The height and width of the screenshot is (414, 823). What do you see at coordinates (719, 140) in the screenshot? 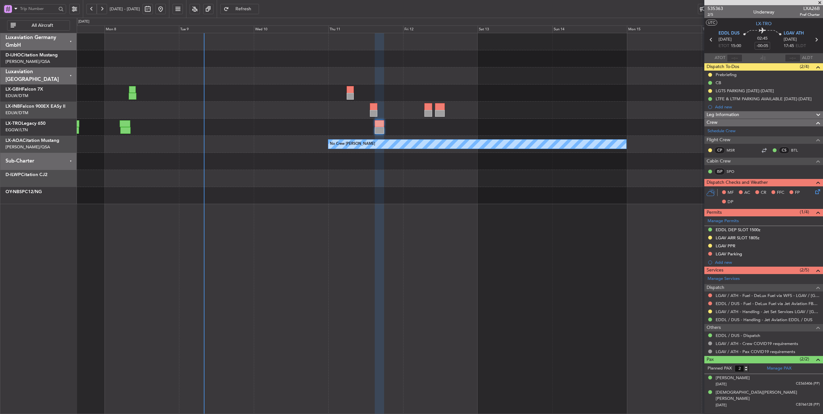
I see `span: Flight Crew` at bounding box center [719, 140].